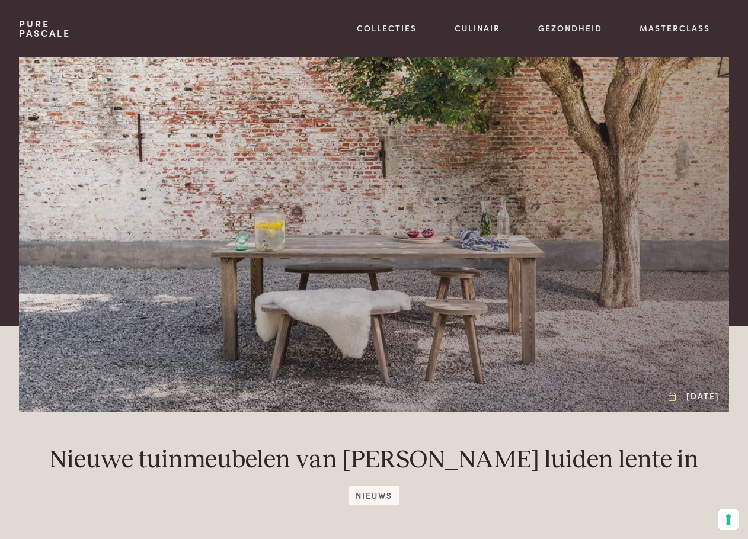 The image size is (748, 539). Describe the element at coordinates (386, 28) in the screenshot. I see `a: Collecties` at that location.